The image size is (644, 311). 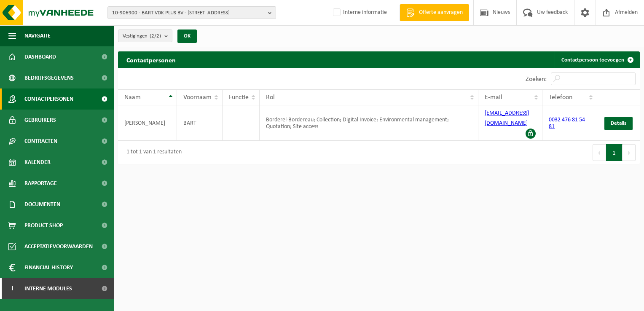 I want to click on button: 1, so click(x=614, y=153).